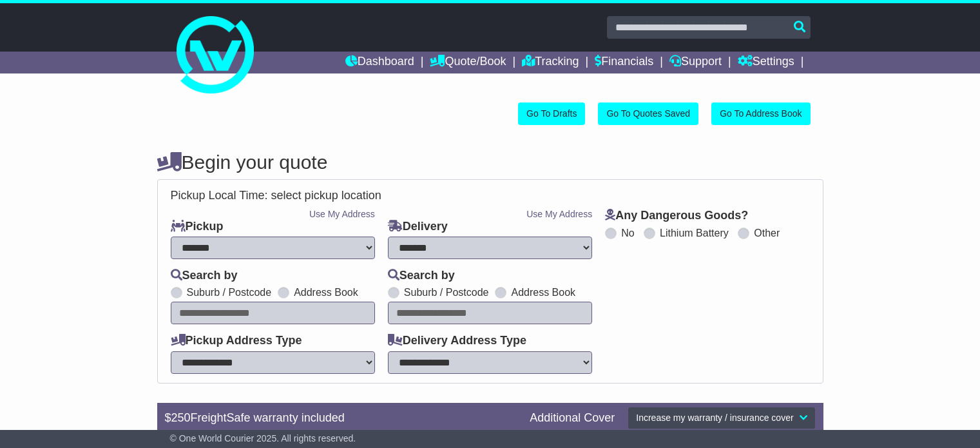  What do you see at coordinates (715, 418) in the screenshot?
I see `span: Increase my warranty / insurance cover` at bounding box center [715, 418].